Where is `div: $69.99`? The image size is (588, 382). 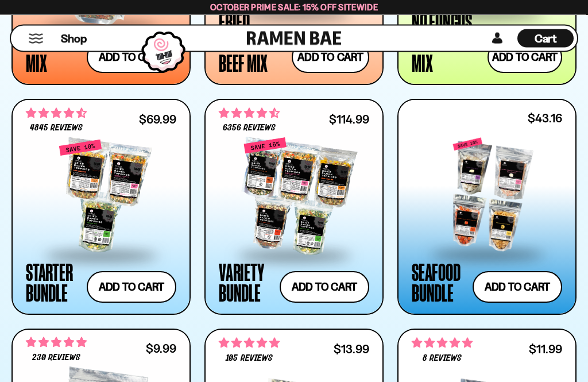
div: $69.99 is located at coordinates (157, 119).